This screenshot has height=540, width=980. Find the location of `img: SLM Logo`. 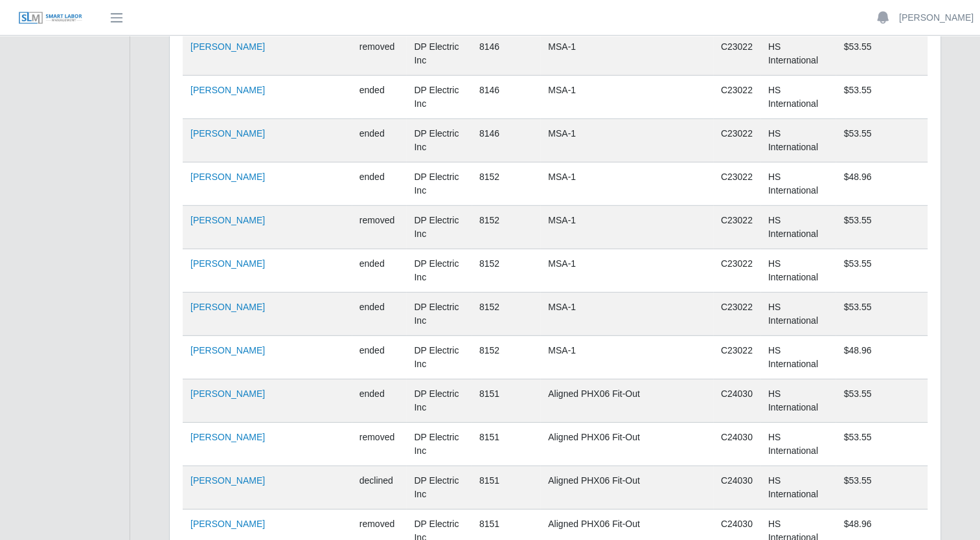

img: SLM Logo is located at coordinates (50, 18).